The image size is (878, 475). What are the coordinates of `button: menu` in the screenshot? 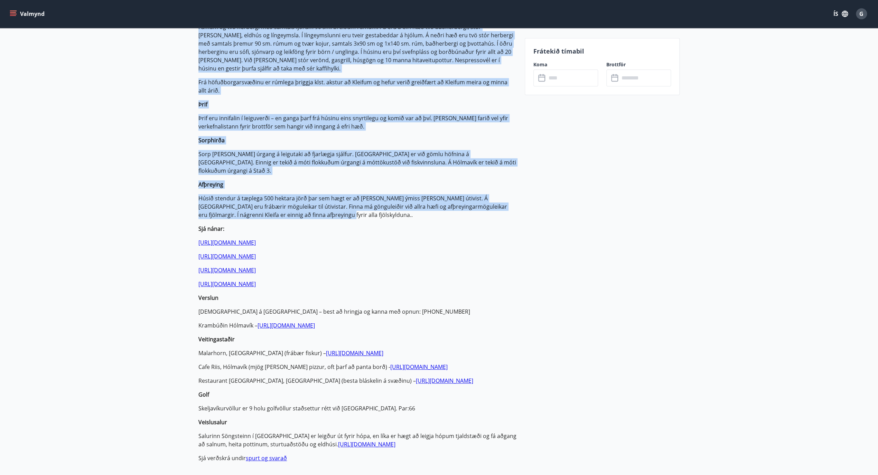 It's located at (28, 14).